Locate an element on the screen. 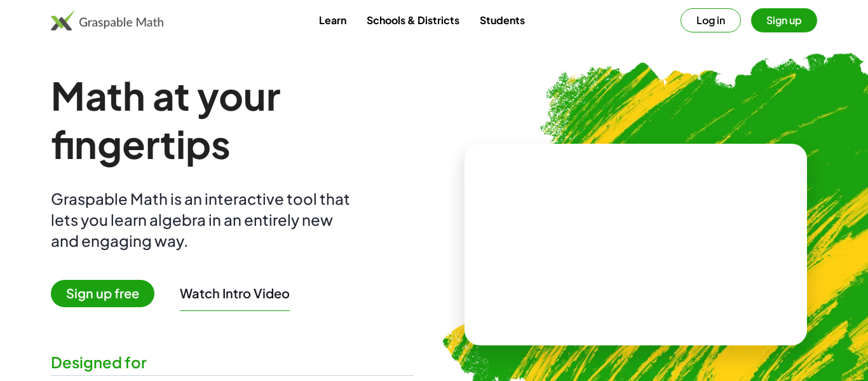 The width and height of the screenshot is (868, 381). span: Sign up free is located at coordinates (102, 293).